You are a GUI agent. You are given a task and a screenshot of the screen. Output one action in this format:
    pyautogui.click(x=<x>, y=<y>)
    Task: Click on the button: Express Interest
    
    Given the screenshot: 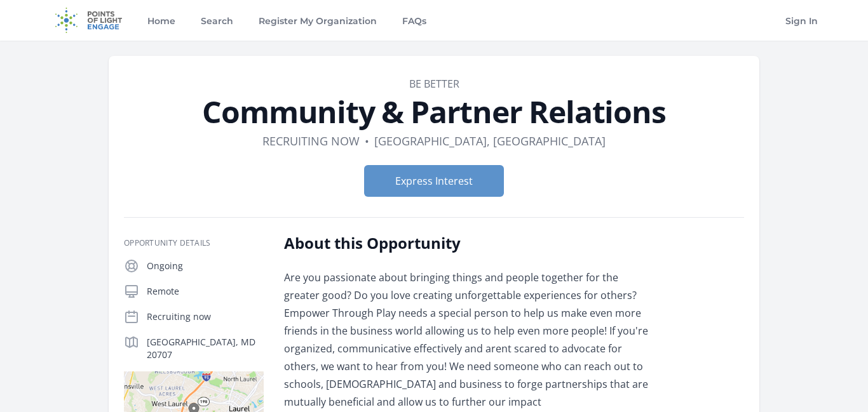 What is the action you would take?
    pyautogui.click(x=434, y=181)
    